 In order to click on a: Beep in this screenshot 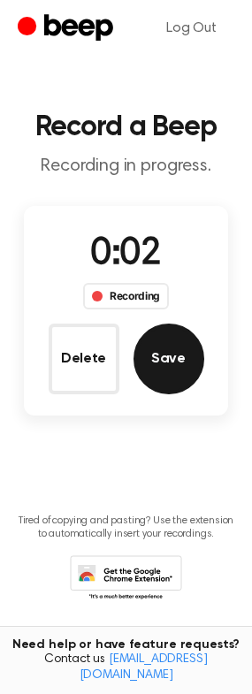, I will do `click(67, 28)`.